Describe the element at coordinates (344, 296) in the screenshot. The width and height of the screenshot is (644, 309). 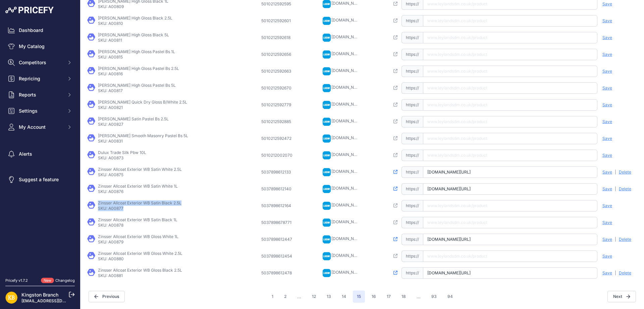
I see `button: Go to page 14` at that location.